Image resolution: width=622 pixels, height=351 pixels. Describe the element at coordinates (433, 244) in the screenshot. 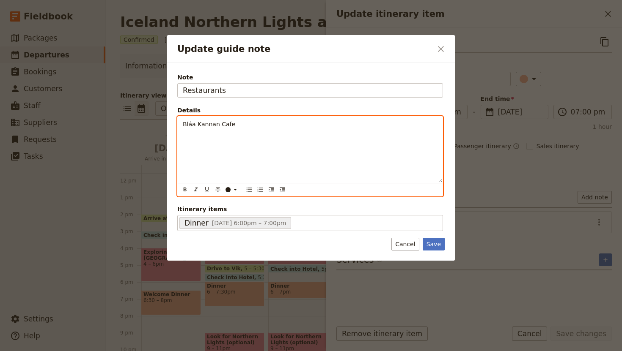

I see `button: Save` at that location.